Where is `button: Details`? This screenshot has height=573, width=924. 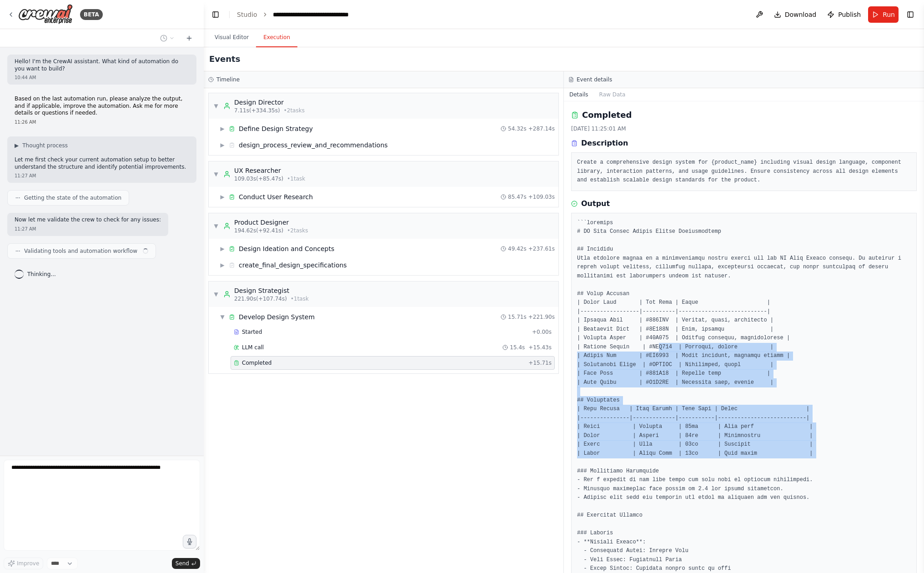 button: Details is located at coordinates (579, 95).